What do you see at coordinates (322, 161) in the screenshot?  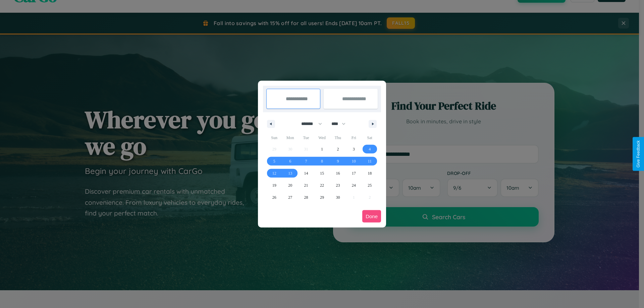 I see `button: 8` at bounding box center [322, 161].